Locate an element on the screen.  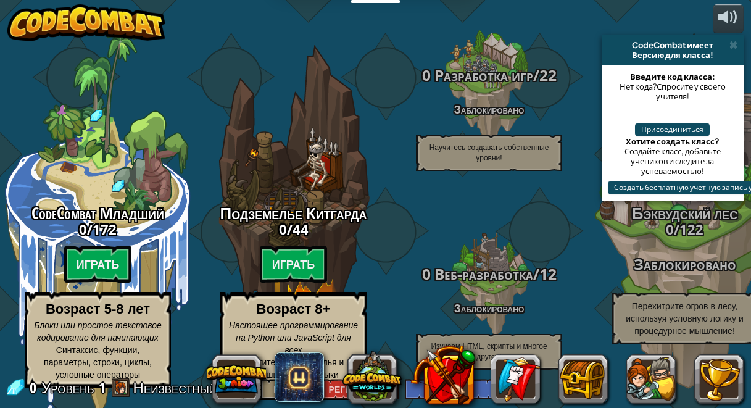
button: Регулировать громкость is located at coordinates (728, 19).